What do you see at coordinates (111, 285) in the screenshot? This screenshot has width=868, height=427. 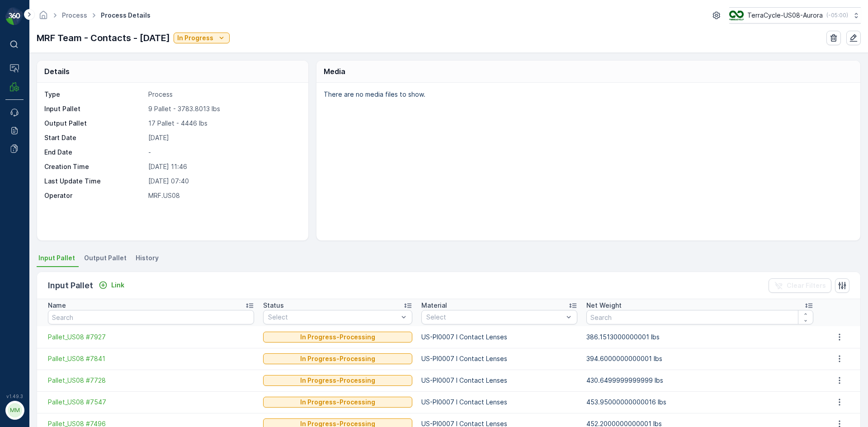 I see `button: Link` at bounding box center [111, 285].